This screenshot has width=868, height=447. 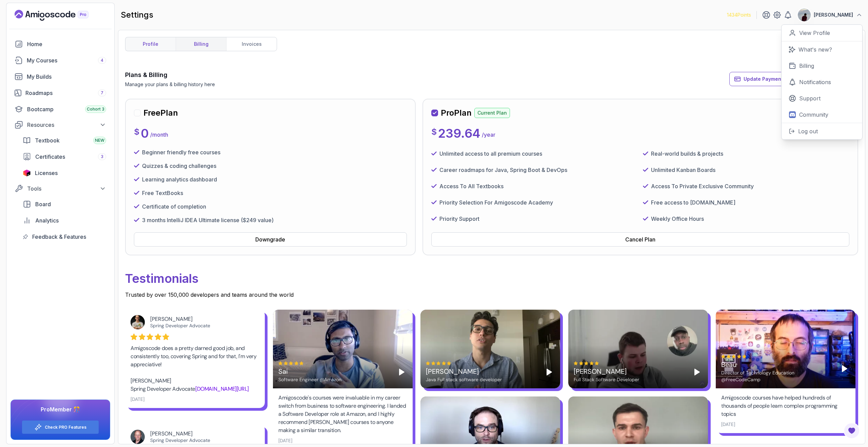 What do you see at coordinates (456, 113) in the screenshot?
I see `h2: Pro Plan` at bounding box center [456, 113].